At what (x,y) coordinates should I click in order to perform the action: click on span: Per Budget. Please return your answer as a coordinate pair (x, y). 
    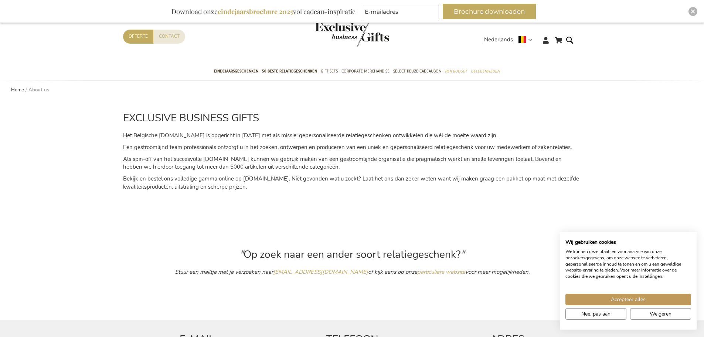
    Looking at the image, I should click on (456, 71).